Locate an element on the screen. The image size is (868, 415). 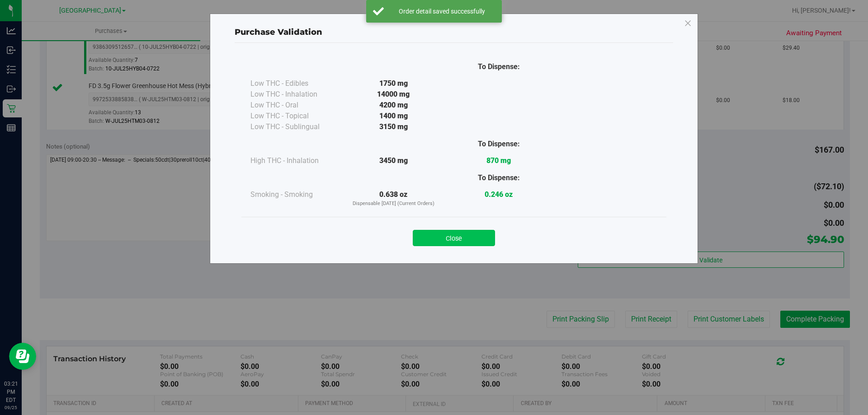
div: Smoking - Smoking is located at coordinates (296, 195).